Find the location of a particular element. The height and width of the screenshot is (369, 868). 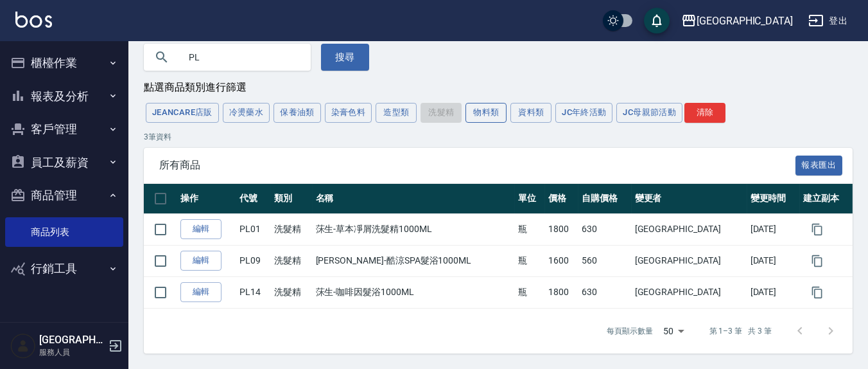

button: 搜尋 is located at coordinates (344, 57).